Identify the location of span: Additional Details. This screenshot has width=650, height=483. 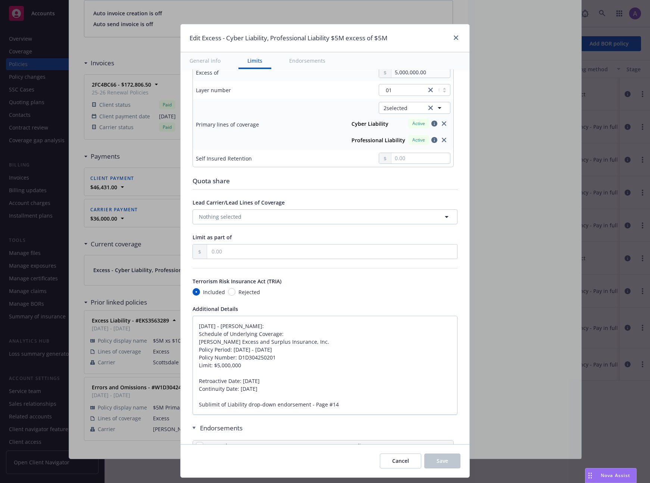
(215, 309).